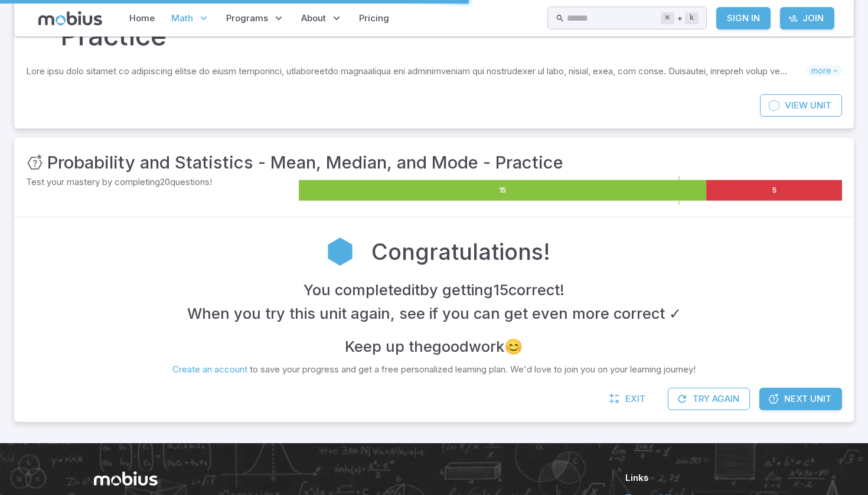  Describe the element at coordinates (801, 105) in the screenshot. I see `a: ViewUnit` at that location.